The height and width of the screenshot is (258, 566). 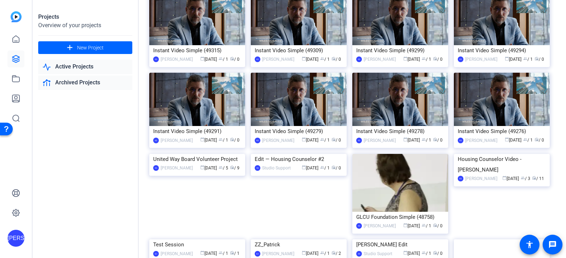 What do you see at coordinates (223, 168) in the screenshot?
I see `span: / 5` at bounding box center [223, 168].